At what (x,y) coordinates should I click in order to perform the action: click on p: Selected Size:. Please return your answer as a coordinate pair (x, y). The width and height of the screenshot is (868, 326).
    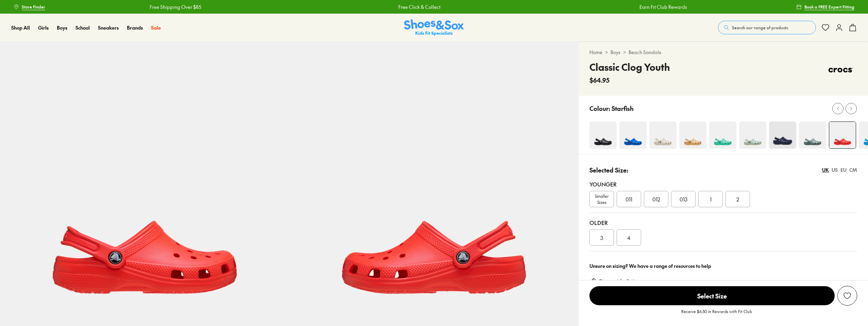
    Looking at the image, I should click on (609, 170).